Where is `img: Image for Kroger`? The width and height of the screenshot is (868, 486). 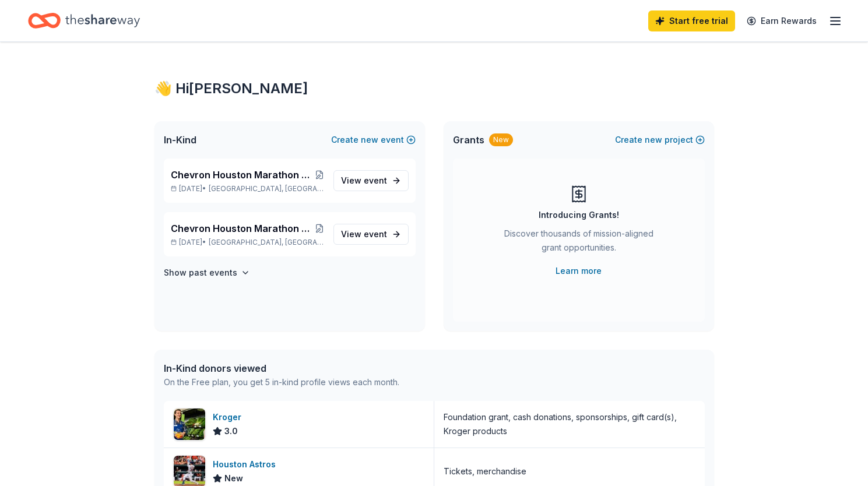 img: Image for Kroger is located at coordinates (189, 424).